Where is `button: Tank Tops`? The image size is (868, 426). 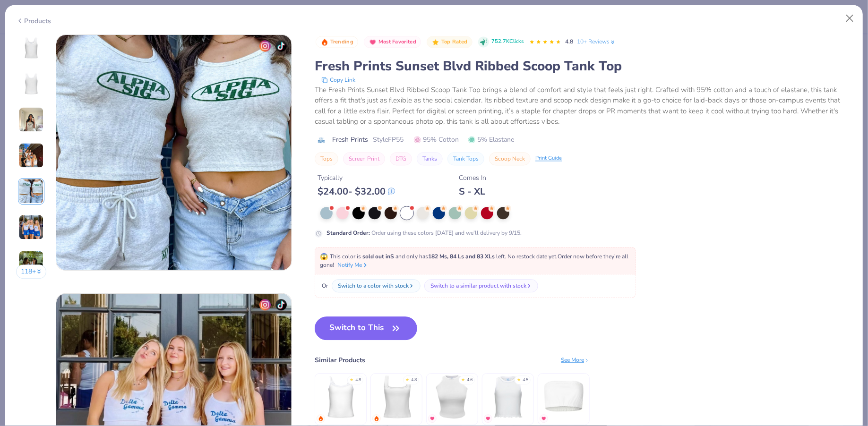 button: Tank Tops is located at coordinates (466, 159).